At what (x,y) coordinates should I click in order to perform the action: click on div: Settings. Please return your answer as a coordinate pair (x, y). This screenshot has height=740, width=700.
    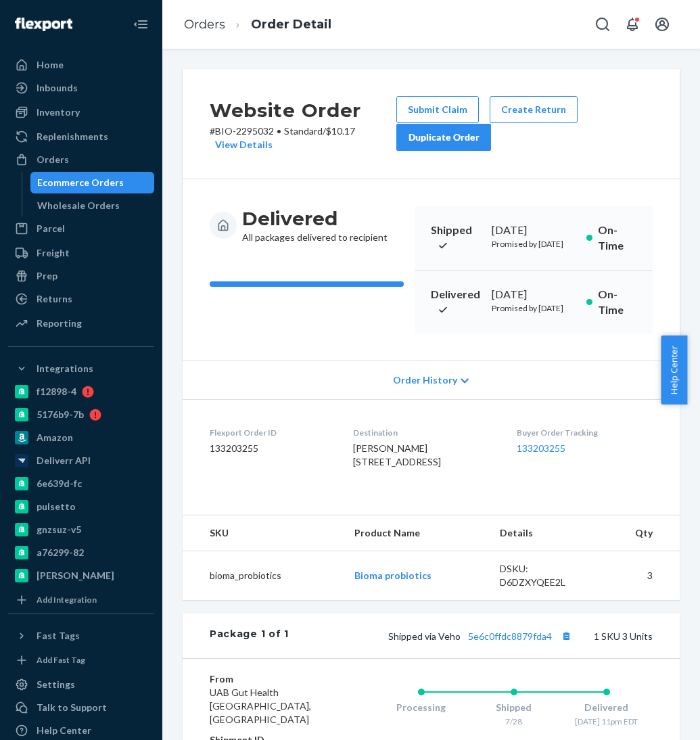
    Looking at the image, I should click on (56, 684).